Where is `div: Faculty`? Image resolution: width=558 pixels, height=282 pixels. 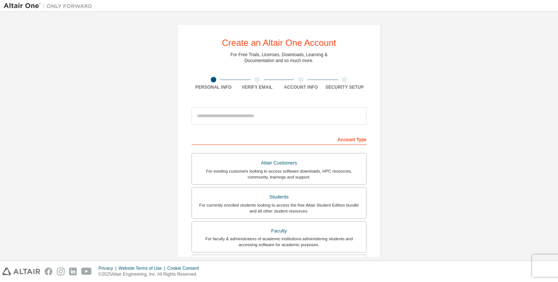
div: Faculty is located at coordinates (279, 231).